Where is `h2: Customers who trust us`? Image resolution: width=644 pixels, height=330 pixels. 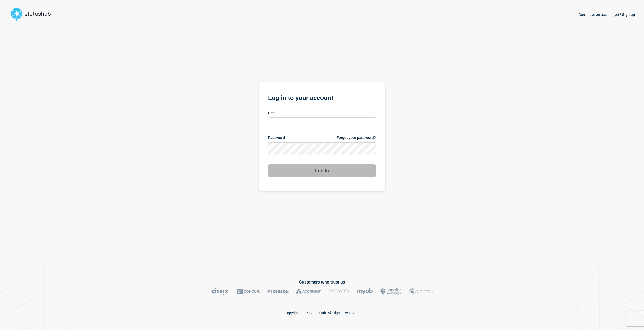
h2: Customers who trust us is located at coordinates (322, 283).